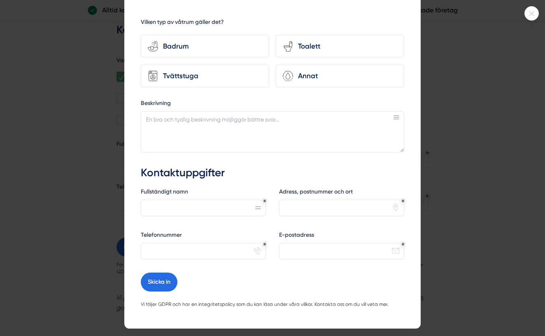 The height and width of the screenshot is (336, 545). Describe the element at coordinates (342, 236) in the screenshot. I see `label: E-postadress` at that location.